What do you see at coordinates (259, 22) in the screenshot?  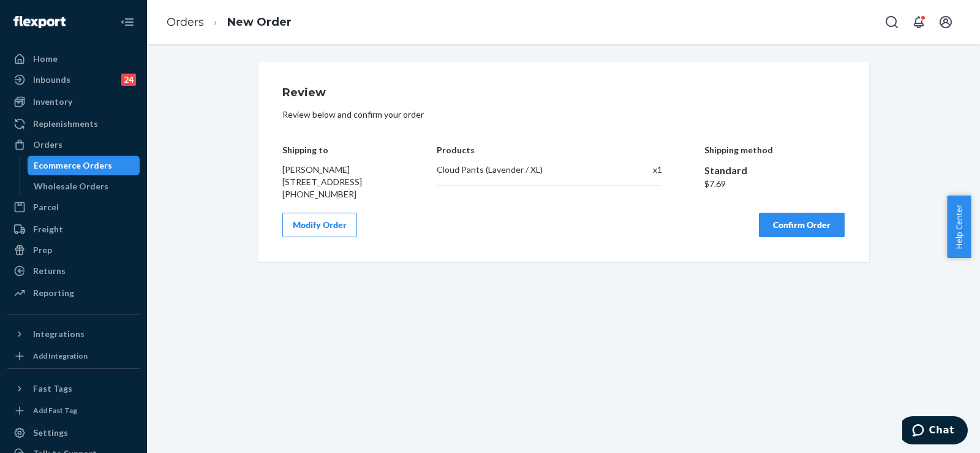 I see `a: New Order` at bounding box center [259, 22].